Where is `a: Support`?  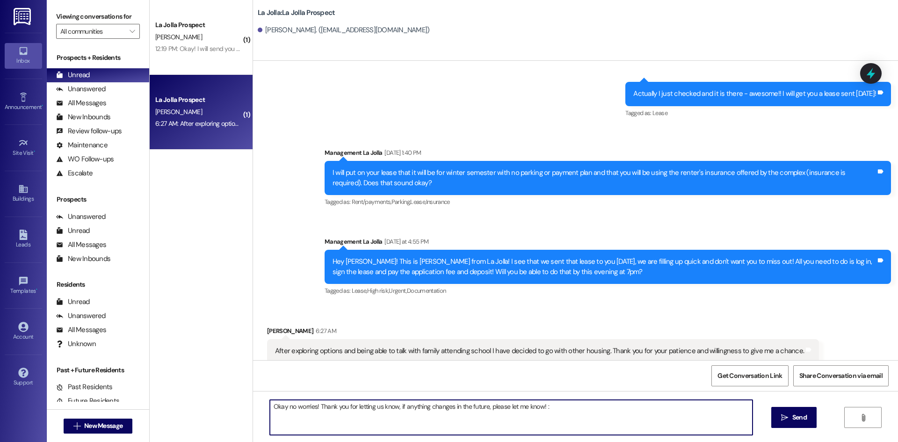 a: Support is located at coordinates (23, 377).